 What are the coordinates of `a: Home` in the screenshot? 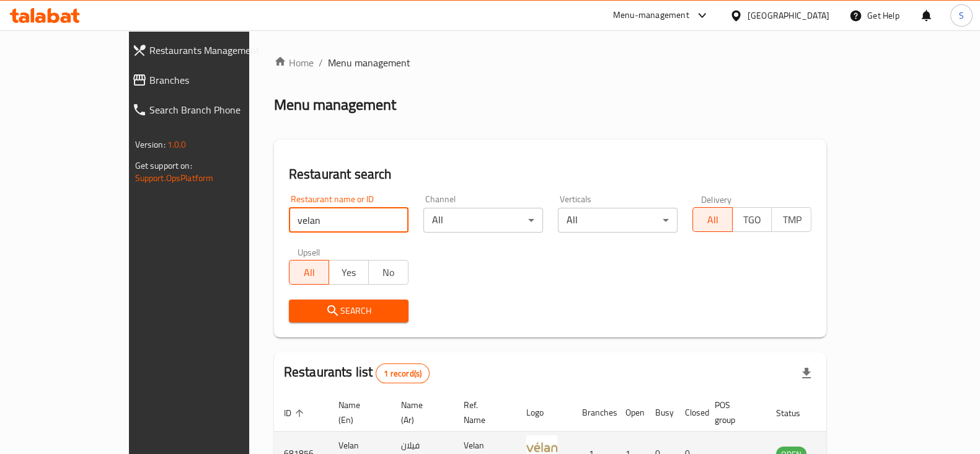 It's located at (294, 63).